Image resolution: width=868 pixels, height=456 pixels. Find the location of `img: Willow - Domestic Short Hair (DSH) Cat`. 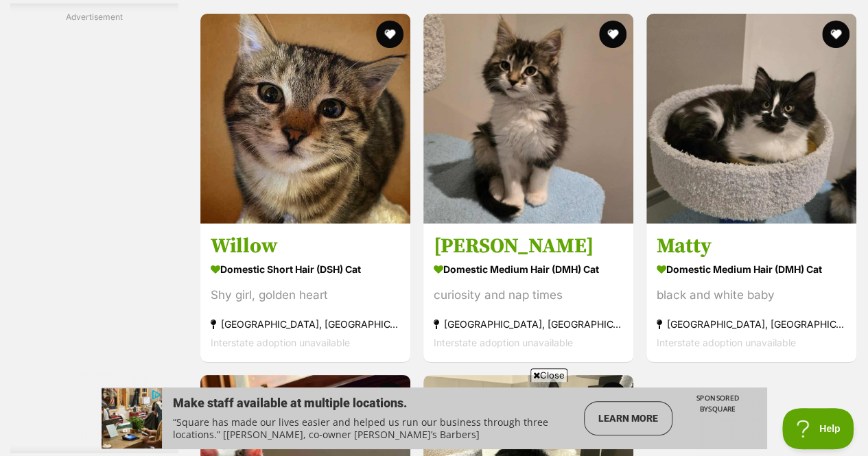

img: Willow - Domestic Short Hair (DSH) Cat is located at coordinates (306, 119).